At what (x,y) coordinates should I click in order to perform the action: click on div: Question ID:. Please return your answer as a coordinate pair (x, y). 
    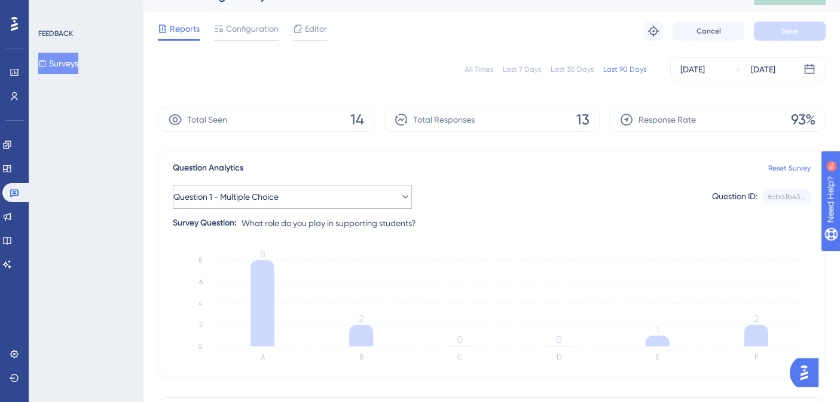
    Looking at the image, I should click on (735, 197).